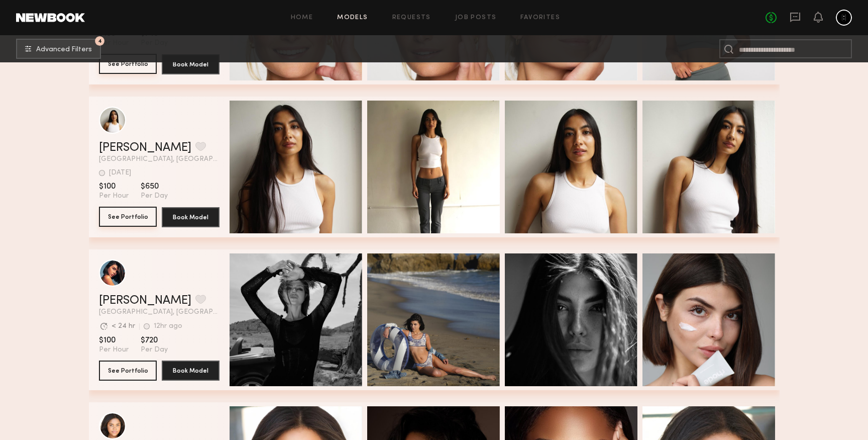 This screenshot has width=868, height=440. I want to click on div: < 24 hr, so click(123, 326).